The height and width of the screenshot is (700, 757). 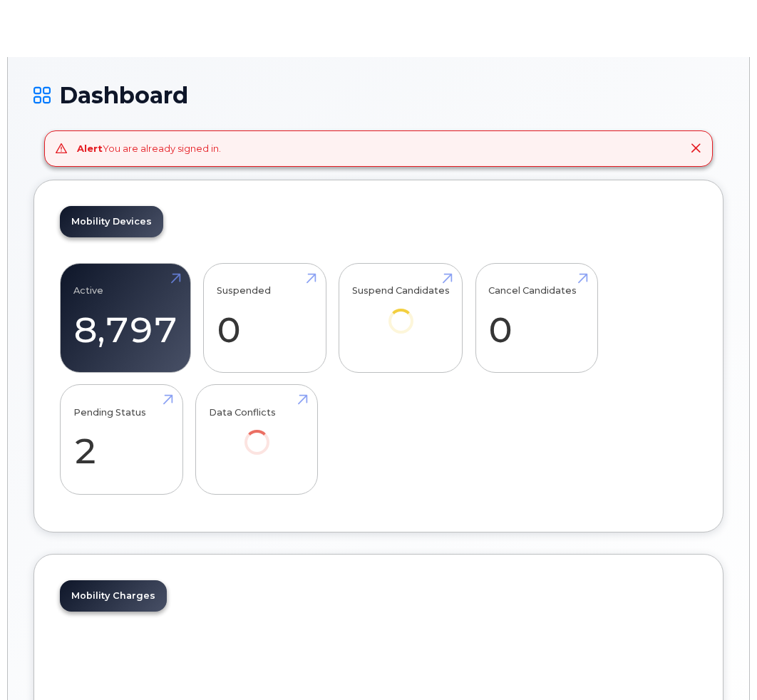 I want to click on h1: Dashboard, so click(x=378, y=95).